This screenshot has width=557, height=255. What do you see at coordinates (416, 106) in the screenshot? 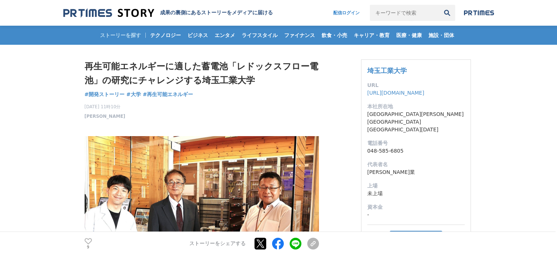
I see `dt: 本社所在地` at bounding box center [416, 106].